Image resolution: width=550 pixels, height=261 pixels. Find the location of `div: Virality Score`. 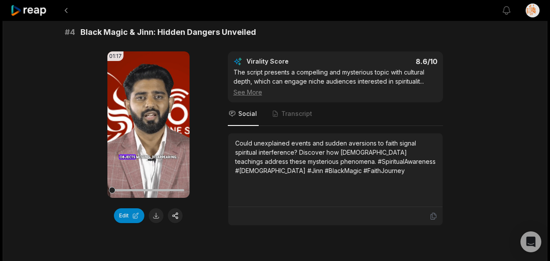

div: Virality Score is located at coordinates (293, 61).